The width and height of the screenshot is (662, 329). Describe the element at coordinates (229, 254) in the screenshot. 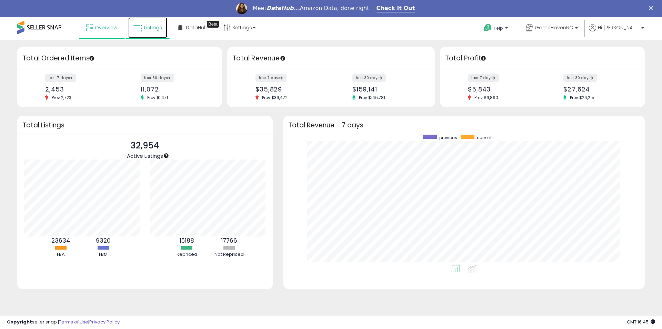

I see `div: Not Repriced` at that location.